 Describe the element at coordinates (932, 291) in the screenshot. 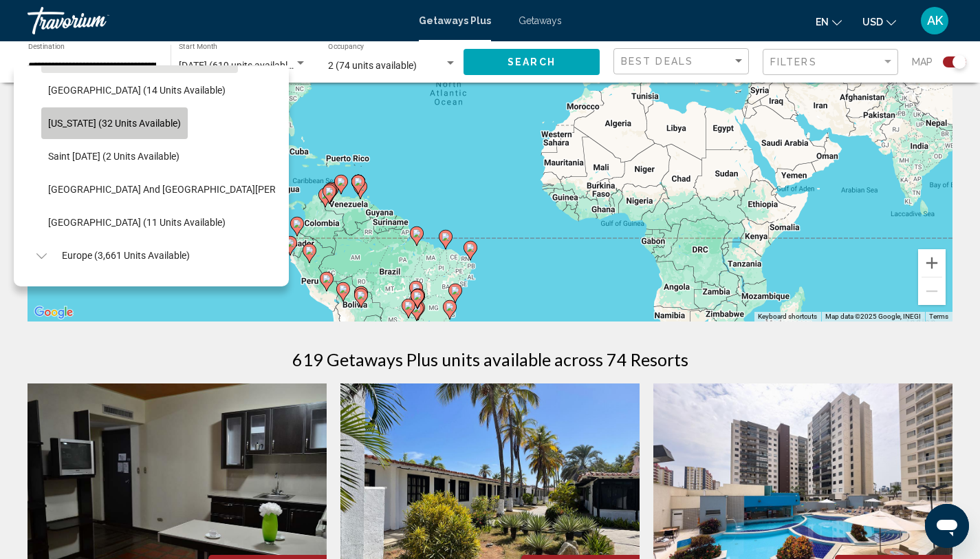

I see `button: Zoom out` at that location.